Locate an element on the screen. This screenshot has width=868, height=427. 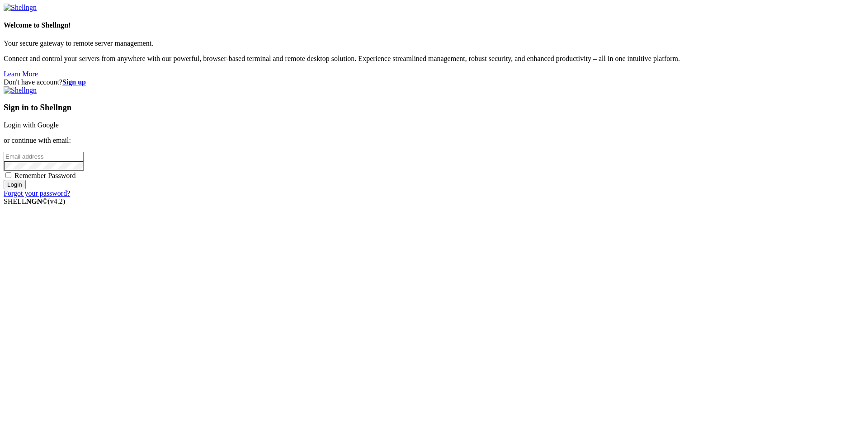
p: or continue with email: is located at coordinates (434, 140).